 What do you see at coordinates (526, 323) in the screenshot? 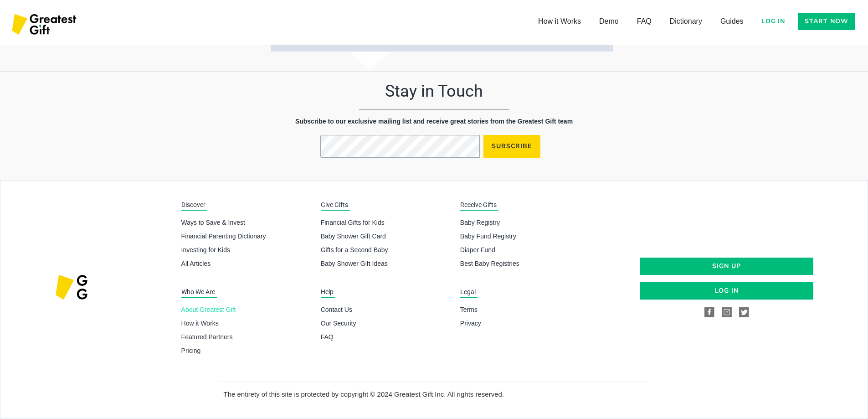
I see `a: Privacy` at bounding box center [526, 323].